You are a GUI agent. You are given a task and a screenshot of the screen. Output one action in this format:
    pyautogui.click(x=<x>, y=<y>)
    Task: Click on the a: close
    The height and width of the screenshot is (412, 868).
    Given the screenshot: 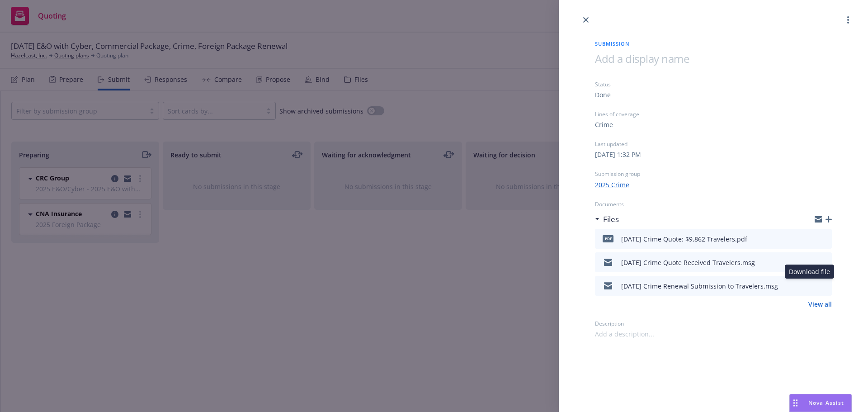 What is the action you would take?
    pyautogui.click(x=586, y=20)
    